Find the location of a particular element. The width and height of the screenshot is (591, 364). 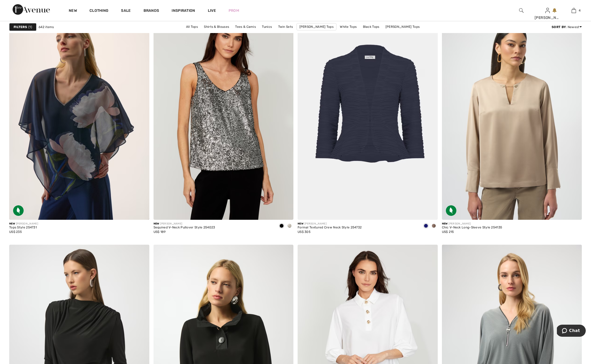

div: Formal Textured Crew Neck Style 254732 is located at coordinates (330, 227).